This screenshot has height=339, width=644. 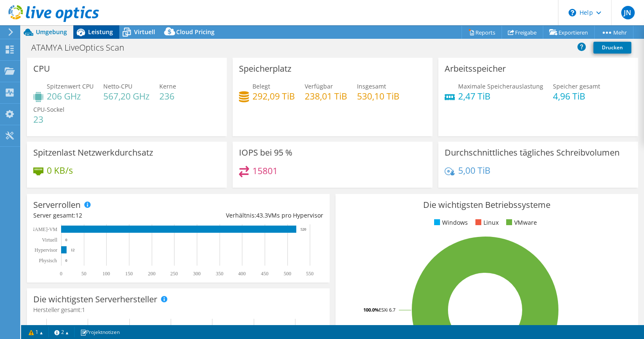 What do you see at coordinates (521, 222) in the screenshot?
I see `li: VMware` at bounding box center [521, 222].